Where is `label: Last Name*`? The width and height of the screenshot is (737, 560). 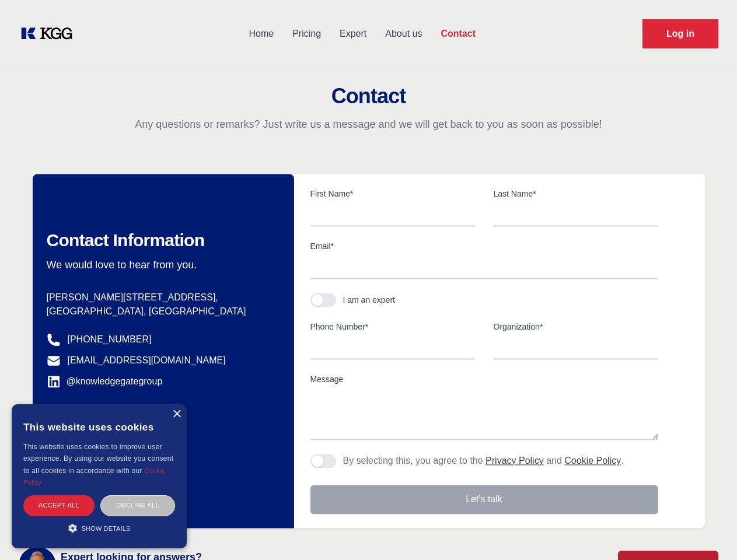
label: Last Name* is located at coordinates (576, 193).